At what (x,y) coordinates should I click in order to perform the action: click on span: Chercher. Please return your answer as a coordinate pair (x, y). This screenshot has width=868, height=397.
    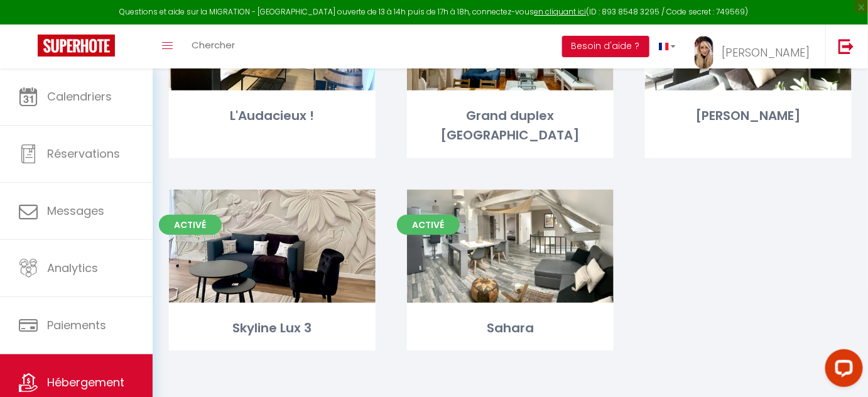
    Looking at the image, I should click on (213, 45).